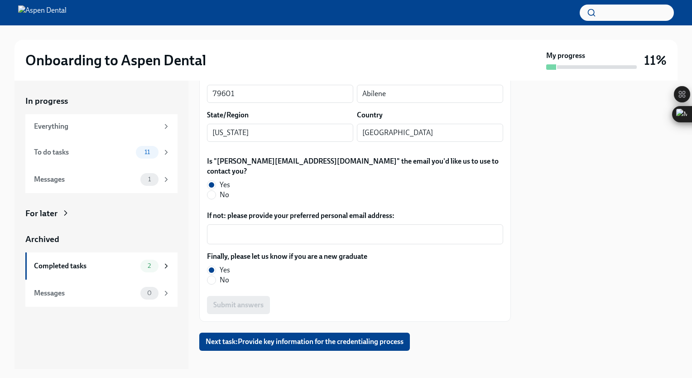  I want to click on div: For later, so click(41, 213).